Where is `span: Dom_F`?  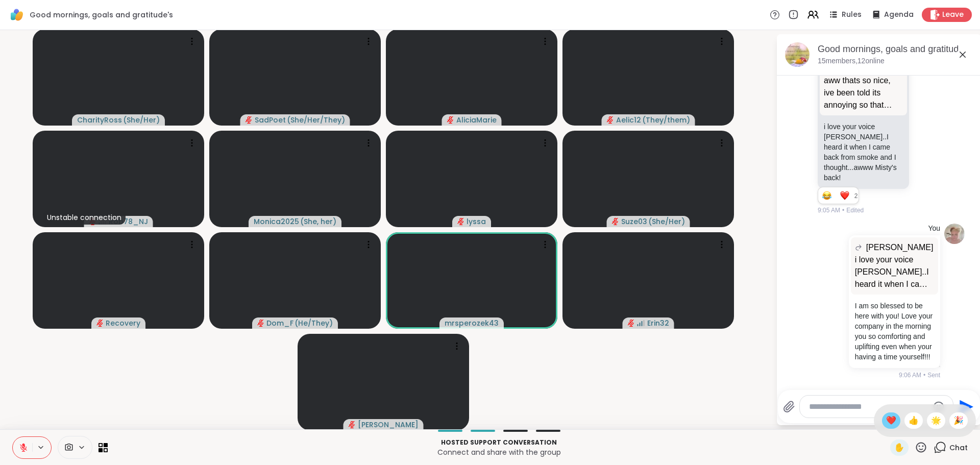
span: Dom_F is located at coordinates (280, 323).